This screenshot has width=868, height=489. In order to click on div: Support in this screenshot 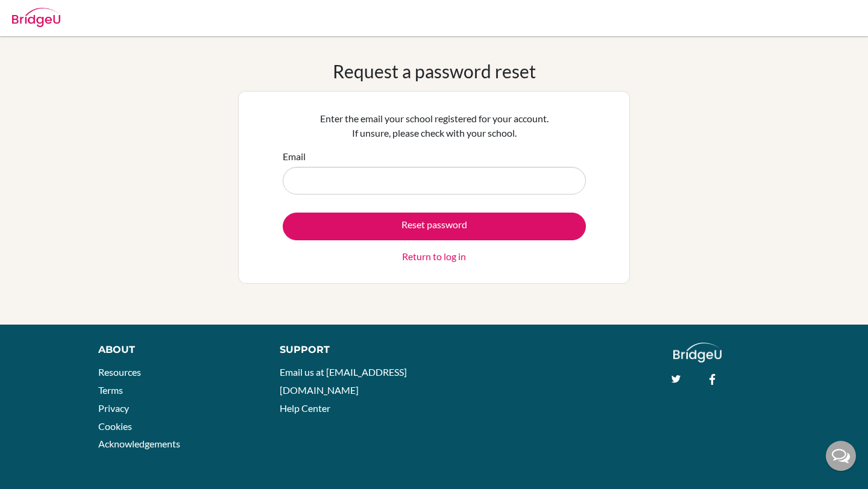, I will do `click(351, 350)`.